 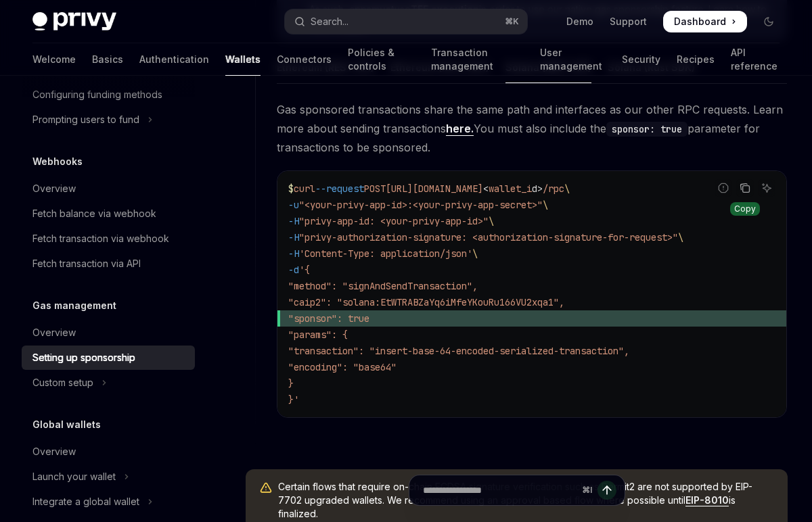 I want to click on a: Transaction management, so click(x=477, y=60).